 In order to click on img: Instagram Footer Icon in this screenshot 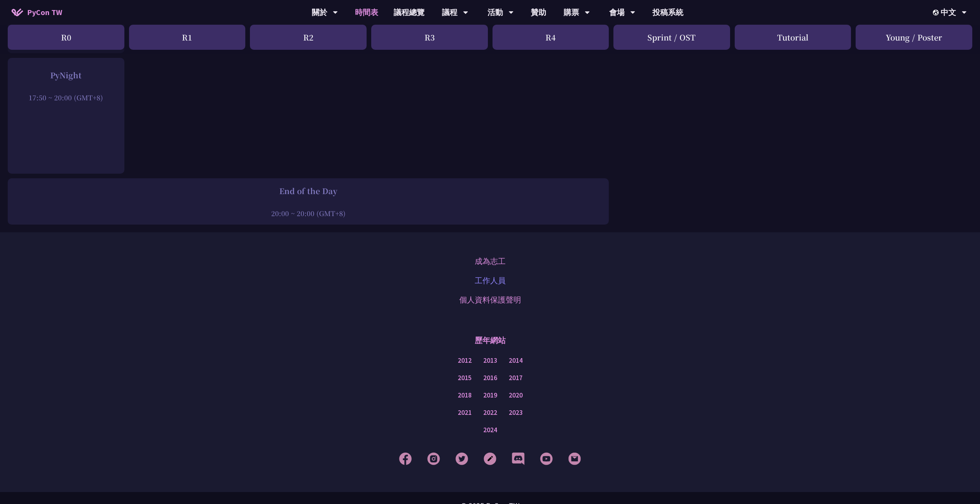, I will do `click(434, 459)`.